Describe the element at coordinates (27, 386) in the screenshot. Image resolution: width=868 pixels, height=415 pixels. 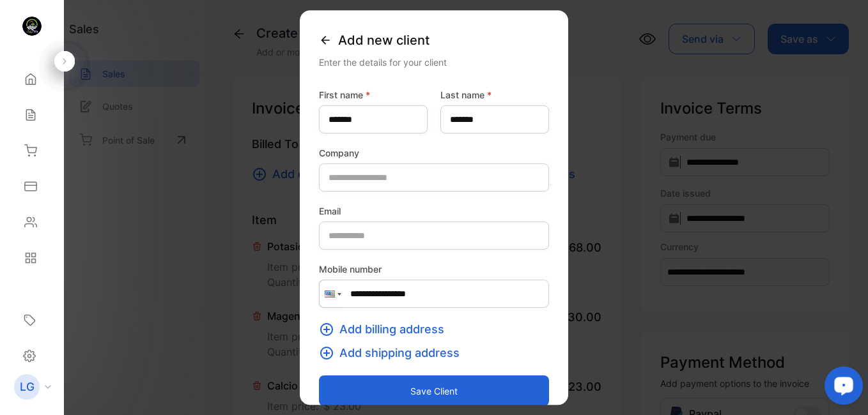
I see `p: LG` at that location.